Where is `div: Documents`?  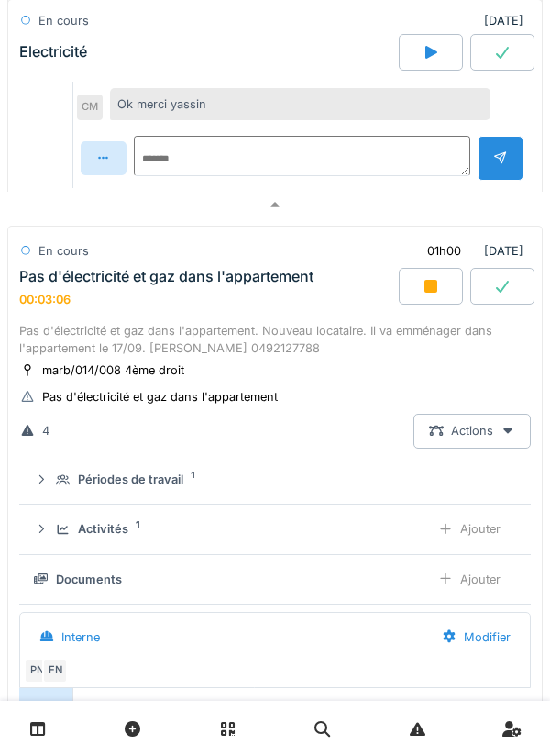 div: Documents is located at coordinates (89, 579).